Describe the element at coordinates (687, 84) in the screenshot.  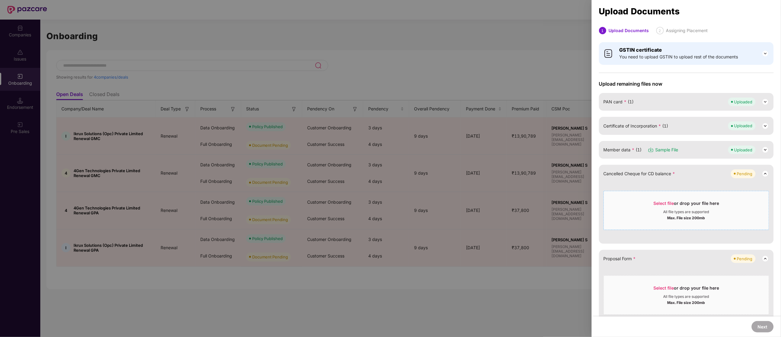
I see `span: Upload remaining files now` at that location.